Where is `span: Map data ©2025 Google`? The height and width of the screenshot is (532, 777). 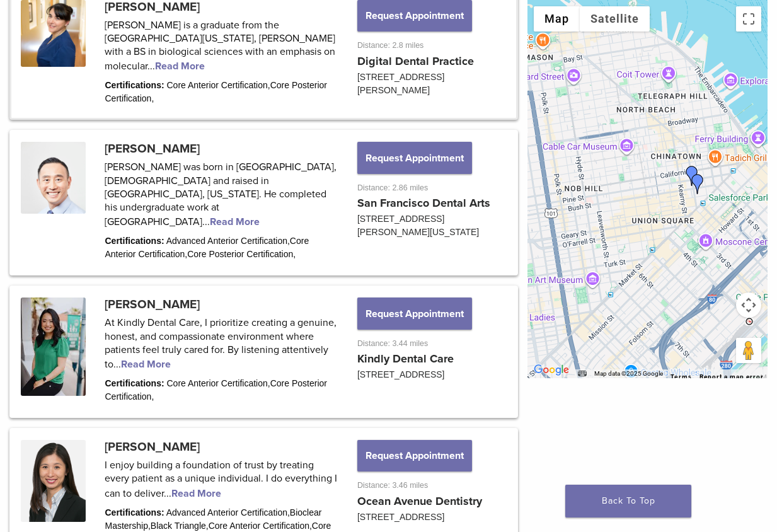 span: Map data ©2025 Google is located at coordinates (628, 373).